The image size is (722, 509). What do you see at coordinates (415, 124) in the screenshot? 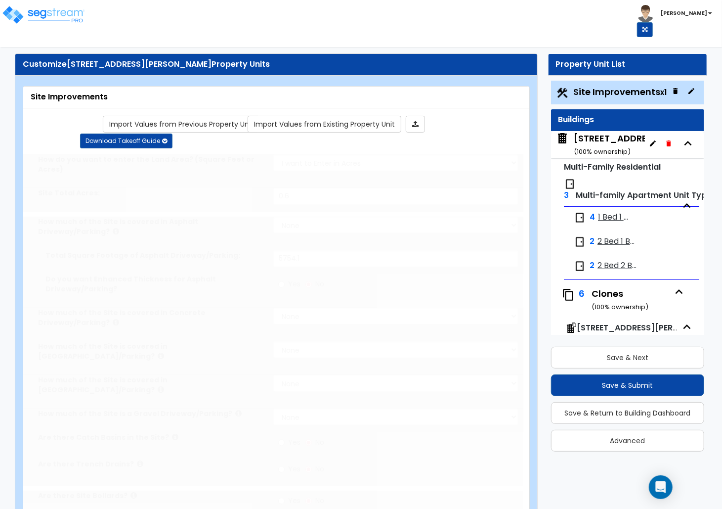
I see `a: Import the dynamic attributes value through Excel sheet` at bounding box center [415, 124].